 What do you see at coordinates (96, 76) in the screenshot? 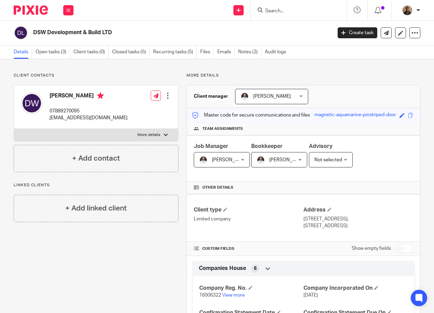
I see `p: Client contacts` at bounding box center [96, 76].